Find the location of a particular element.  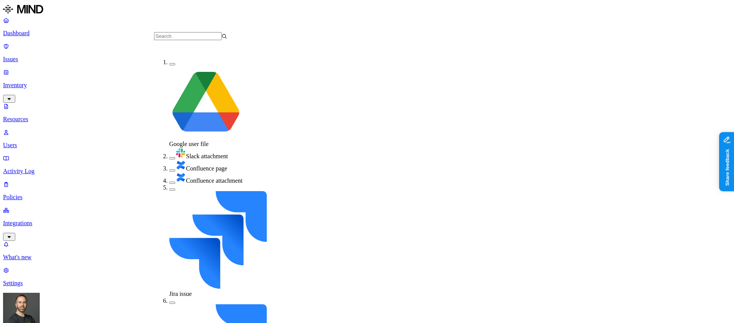

input: Search is located at coordinates (188, 36).